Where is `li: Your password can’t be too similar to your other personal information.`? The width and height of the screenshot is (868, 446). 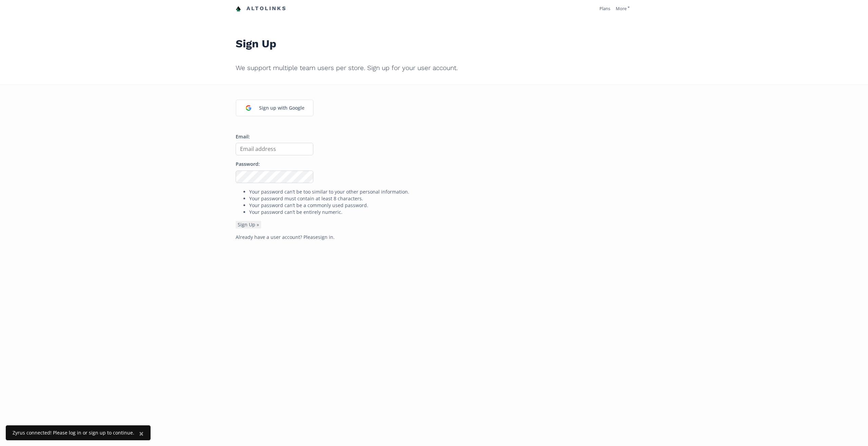
li: Your password can’t be too similar to your other personal information. is located at coordinates (441, 192).